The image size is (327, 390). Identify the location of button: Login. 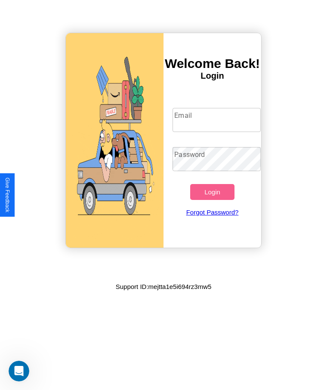
(212, 192).